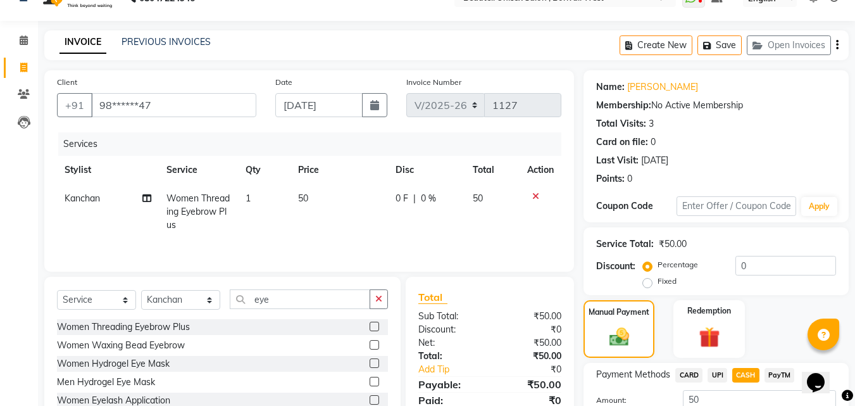 The image size is (855, 406). What do you see at coordinates (456, 369) in the screenshot?
I see `a: Add Tip` at bounding box center [456, 369].